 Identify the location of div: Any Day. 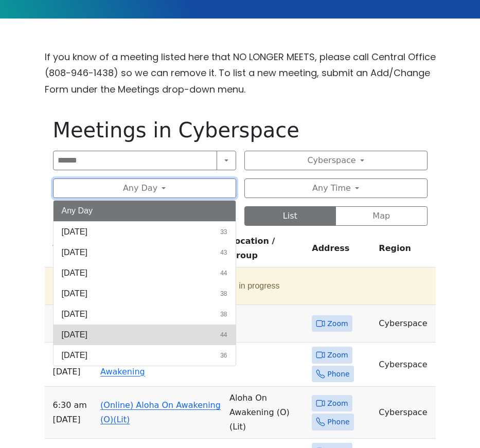
(145, 283).